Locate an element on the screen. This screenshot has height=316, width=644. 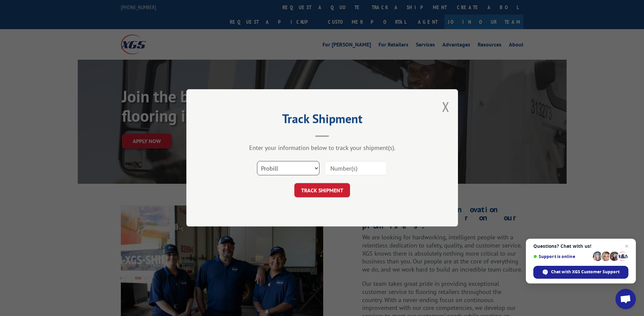
span: Chat with XGS Customer Support is located at coordinates (585, 272).